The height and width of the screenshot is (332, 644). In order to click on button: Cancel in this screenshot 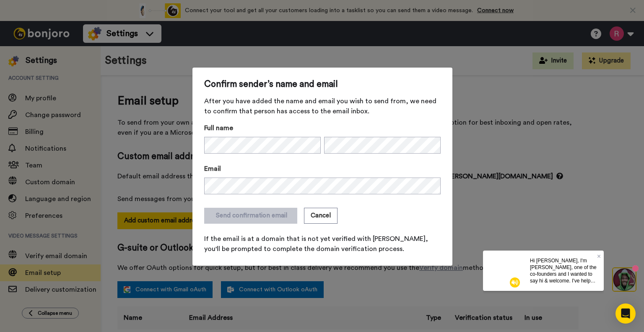, I will do `click(321, 216)`.